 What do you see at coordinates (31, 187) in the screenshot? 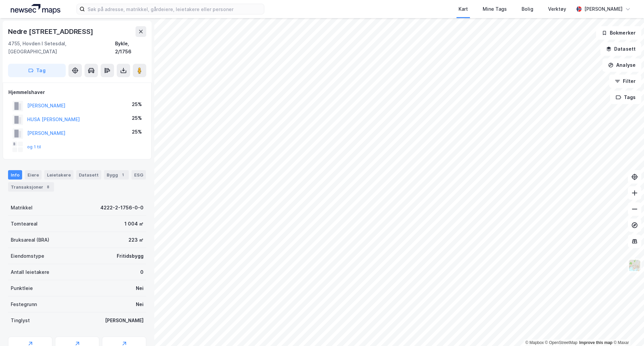
I see `div: Transaksjoner` at bounding box center [31, 187].